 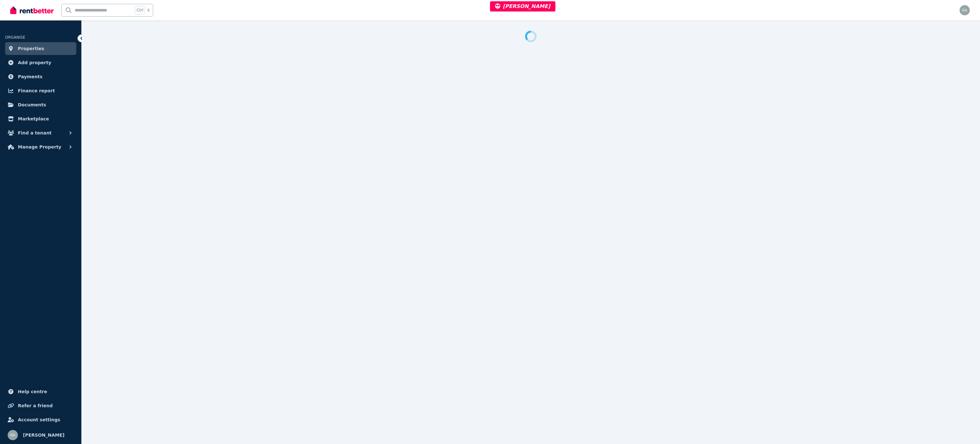 What do you see at coordinates (40, 406) in the screenshot?
I see `a: Refer a friend` at bounding box center [40, 406].